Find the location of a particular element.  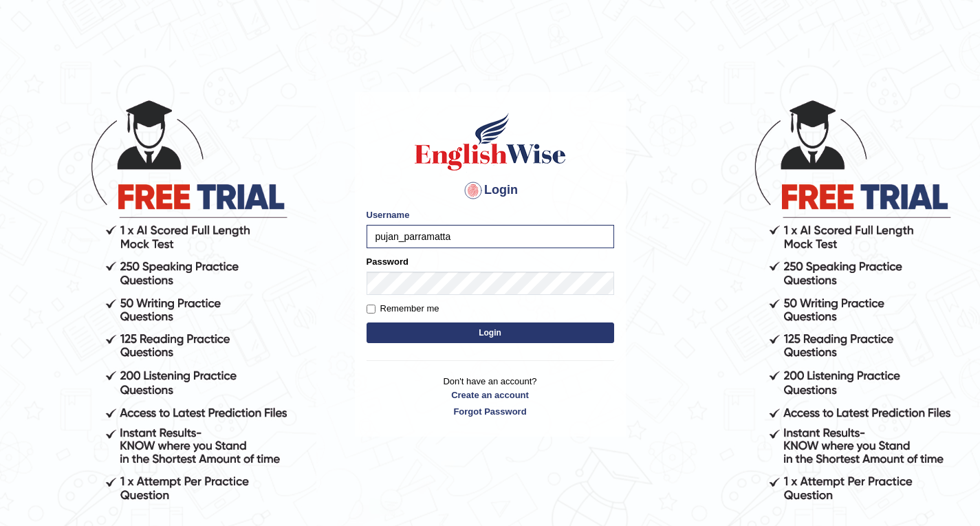

a: Create an account is located at coordinates (490, 395).